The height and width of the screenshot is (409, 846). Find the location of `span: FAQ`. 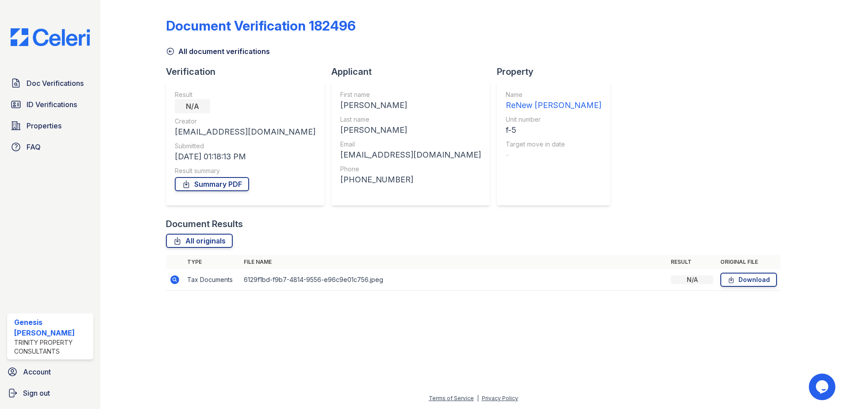

span: FAQ is located at coordinates (34, 147).